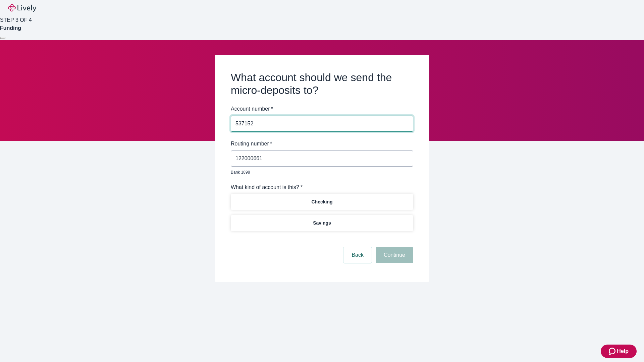 This screenshot has height=362, width=644. Describe the element at coordinates (319, 172) in the screenshot. I see `p: Bank 1898` at that location.